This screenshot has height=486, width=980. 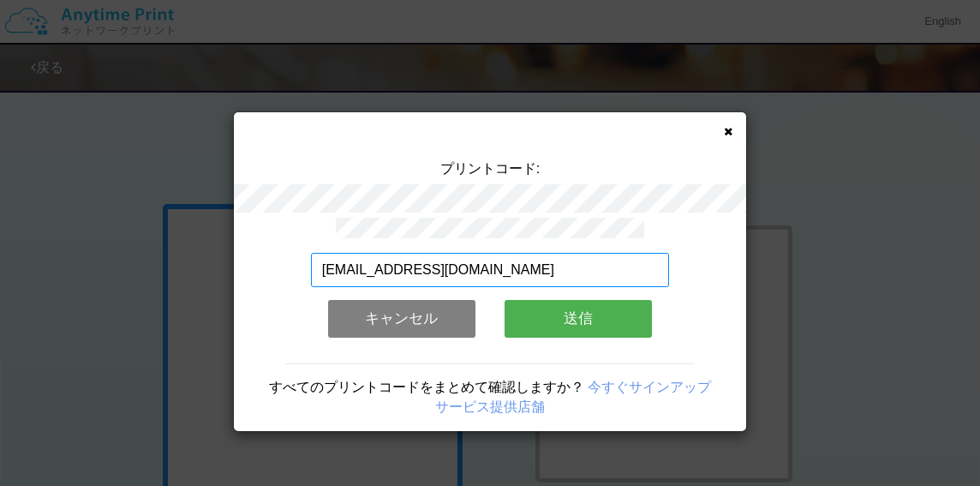 What do you see at coordinates (490, 270) in the screenshot?
I see `input: メールアドレス` at bounding box center [490, 270].